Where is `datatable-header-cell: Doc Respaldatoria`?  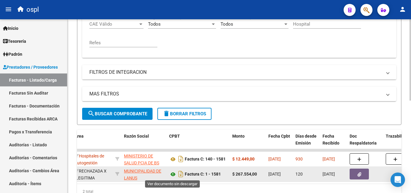
datatable-header-cell: Doc Respaldatoria is located at coordinates (365, 143).